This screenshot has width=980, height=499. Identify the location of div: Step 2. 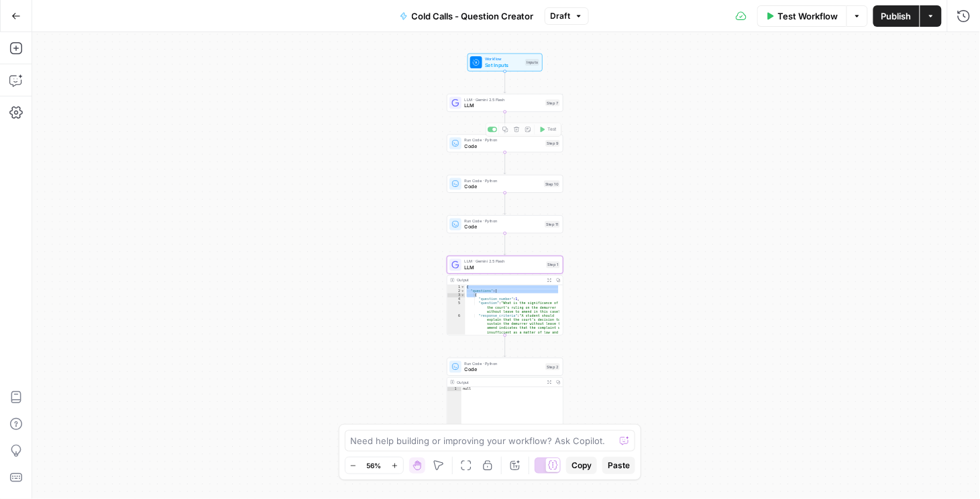
(552, 367).